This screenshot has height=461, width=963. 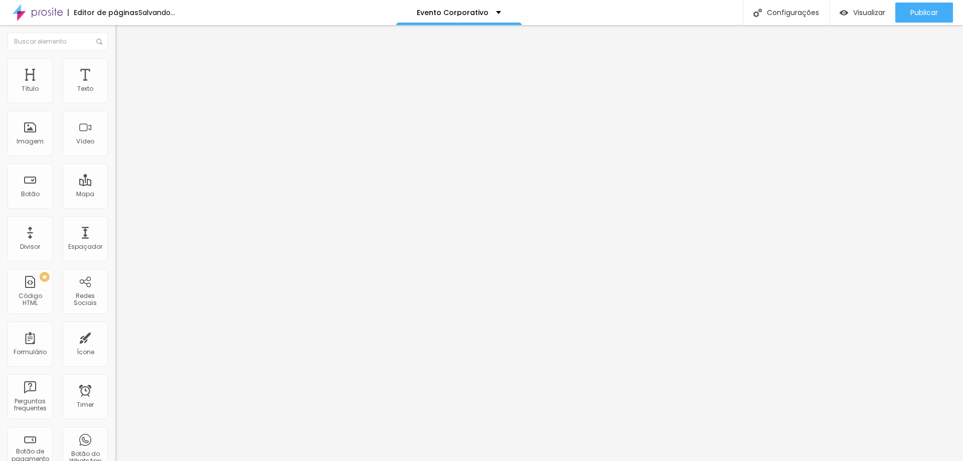 I want to click on div: Ícone, so click(x=85, y=352).